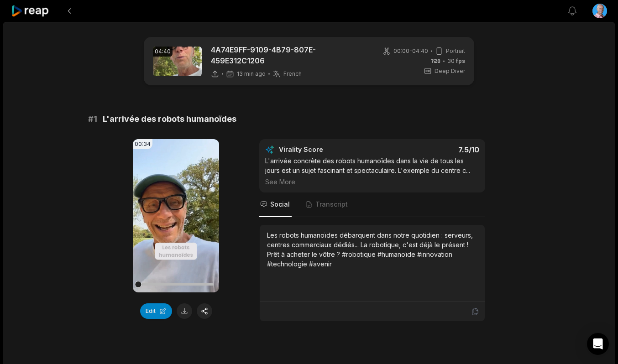 This screenshot has width=618, height=364. I want to click on span: fps, so click(461, 61).